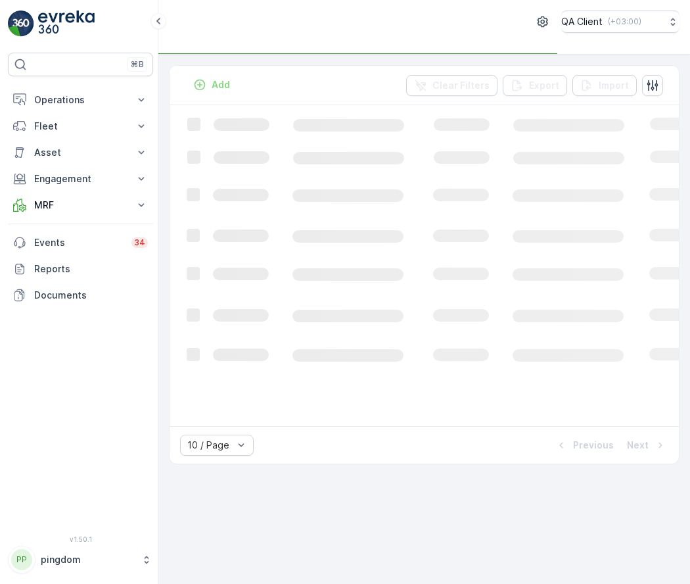 The height and width of the screenshot is (584, 690). Describe the element at coordinates (452, 85) in the screenshot. I see `button: Clear Filters` at that location.